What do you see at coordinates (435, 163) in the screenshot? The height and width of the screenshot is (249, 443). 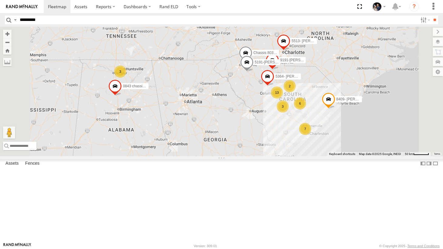 I see `label: Hide Summary Table` at bounding box center [435, 163].